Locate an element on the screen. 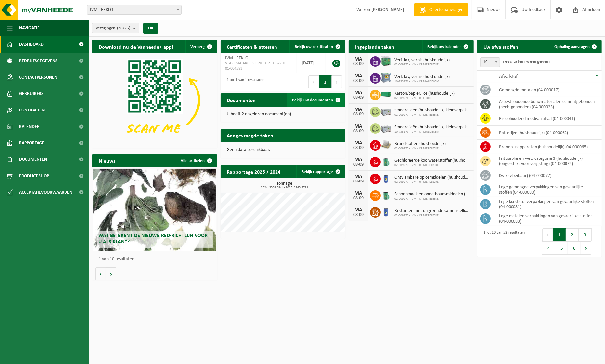  span: Gechloreerde koolwaterstoffen(huishoudelijk) is located at coordinates (432, 161).